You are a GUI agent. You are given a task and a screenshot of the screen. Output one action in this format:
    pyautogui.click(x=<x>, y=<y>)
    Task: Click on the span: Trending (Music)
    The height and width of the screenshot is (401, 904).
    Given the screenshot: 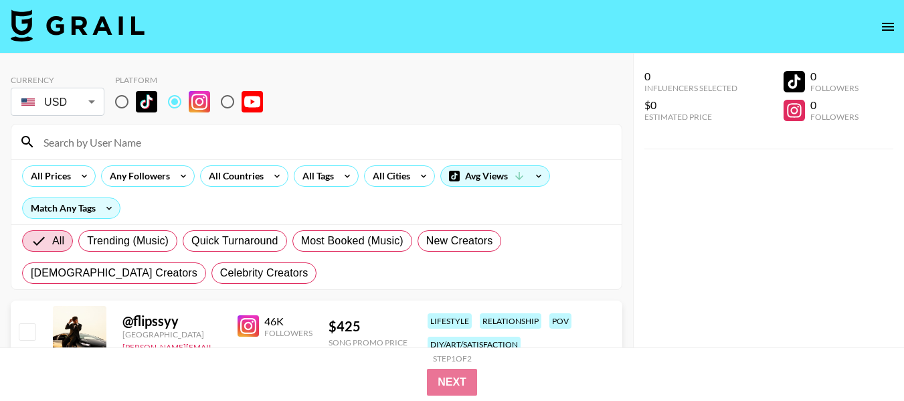 What is the action you would take?
    pyautogui.click(x=128, y=241)
    